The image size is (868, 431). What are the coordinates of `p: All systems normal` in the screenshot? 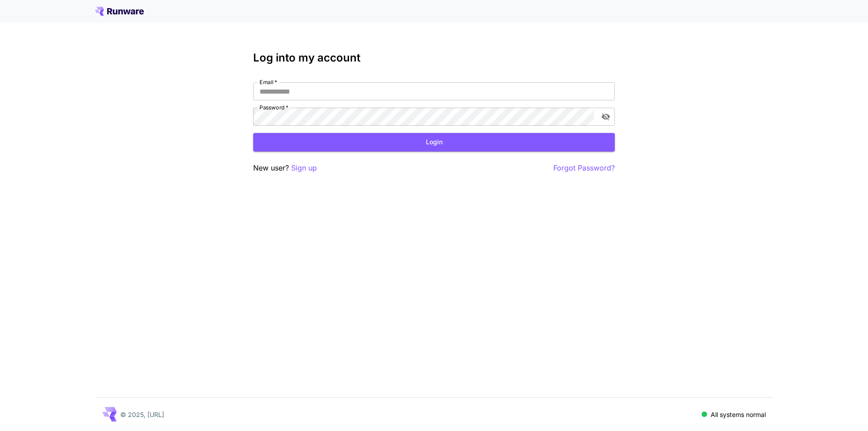 It's located at (738, 414).